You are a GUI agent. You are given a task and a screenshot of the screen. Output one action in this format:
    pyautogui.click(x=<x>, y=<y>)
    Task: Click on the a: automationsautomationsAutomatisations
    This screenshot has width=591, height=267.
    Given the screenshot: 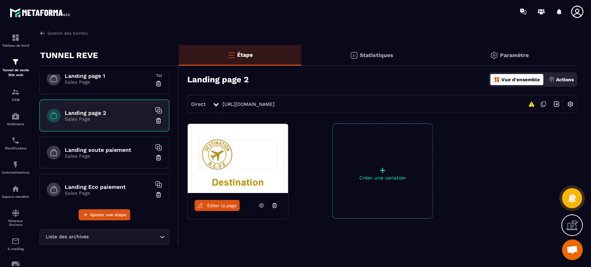 What is the action you would take?
    pyautogui.click(x=16, y=168)
    